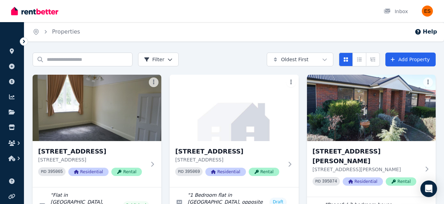 The height and width of the screenshot is (204, 444). Describe the element at coordinates (371, 108) in the screenshot. I see `img: 15 Bethune Pl, Newnham` at that location.